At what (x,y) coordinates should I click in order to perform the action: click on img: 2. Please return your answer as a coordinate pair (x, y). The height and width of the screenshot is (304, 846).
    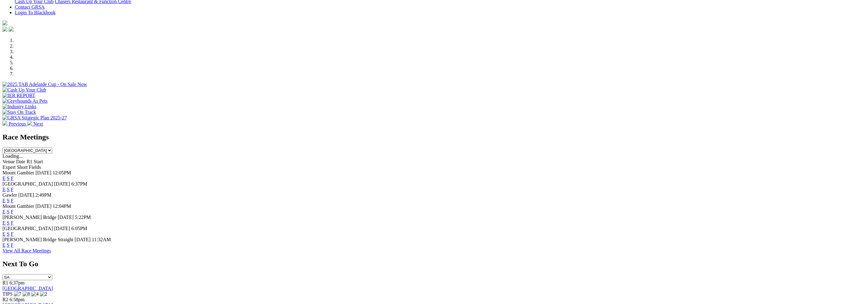
    Looking at the image, I should click on (44, 294).